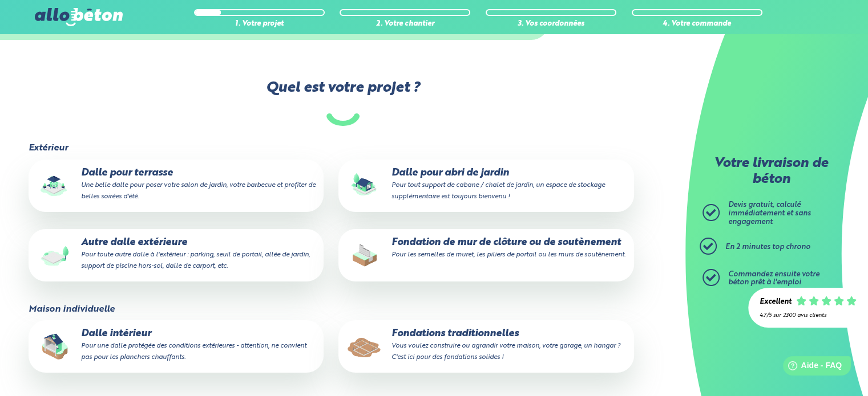  What do you see at coordinates (176, 345) in the screenshot?
I see `p: Dalle intérieur` at bounding box center [176, 345].